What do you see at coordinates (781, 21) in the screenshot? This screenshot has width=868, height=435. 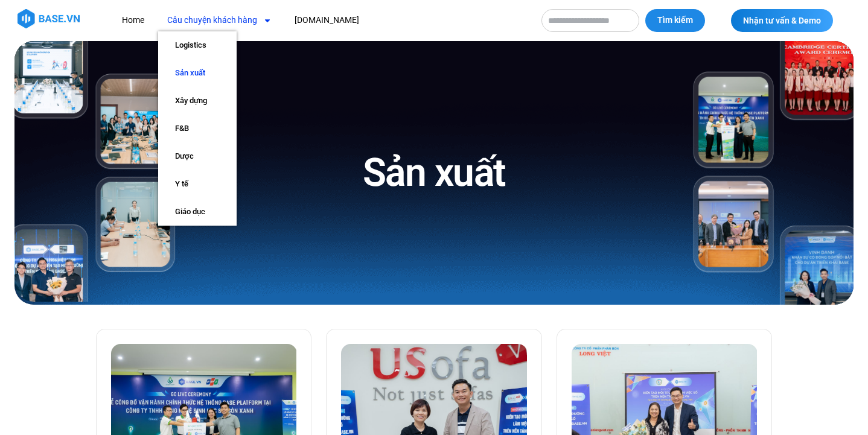 I see `a: Nhận tư vấn & Demo` at bounding box center [781, 21].